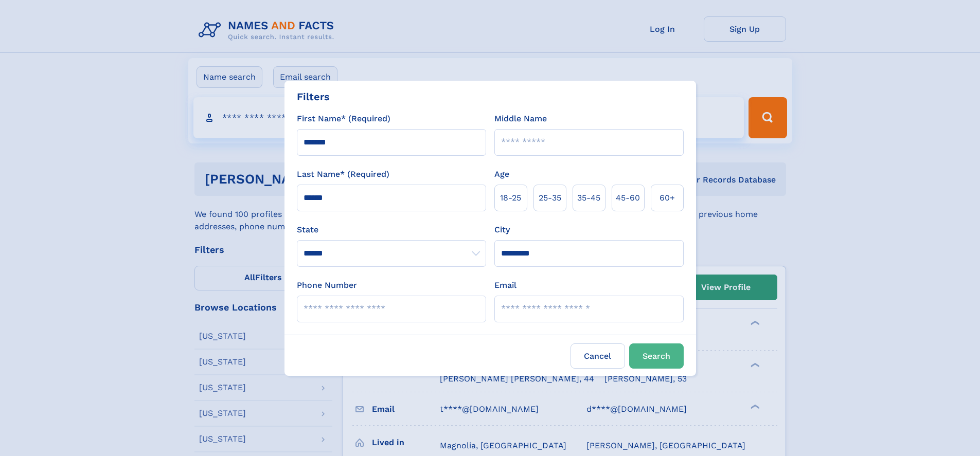 The width and height of the screenshot is (980, 456). Describe the element at coordinates (313, 96) in the screenshot. I see `div: Filters` at that location.